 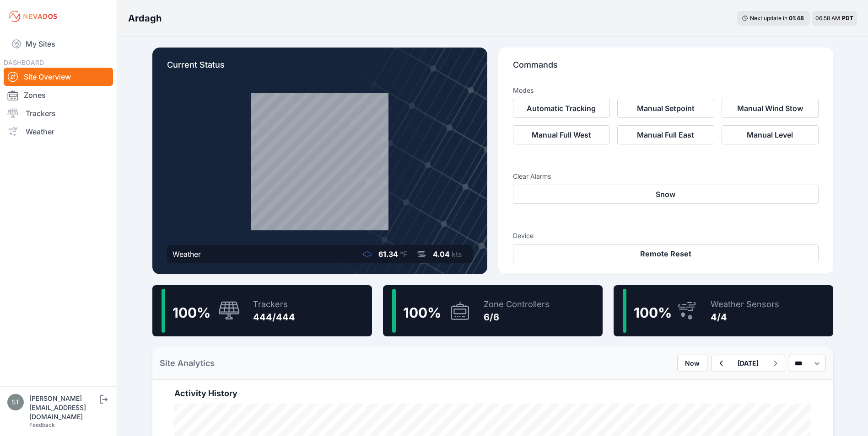 I want to click on span: 61.34, so click(x=387, y=254).